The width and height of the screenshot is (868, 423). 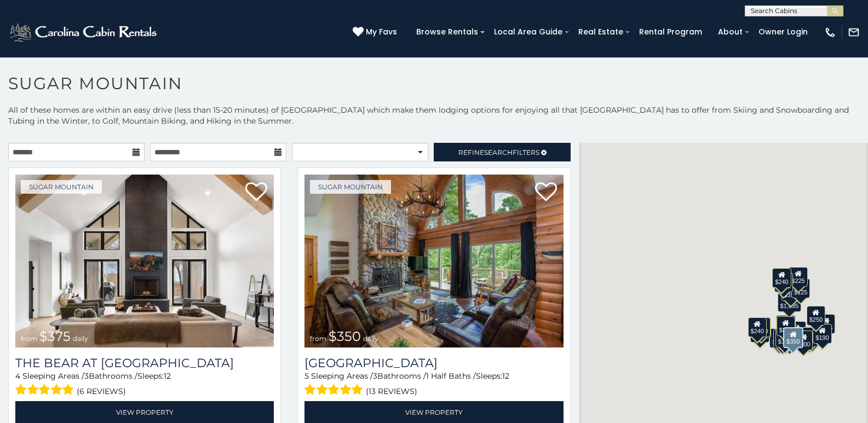 I want to click on a: Real Estate, so click(x=601, y=32).